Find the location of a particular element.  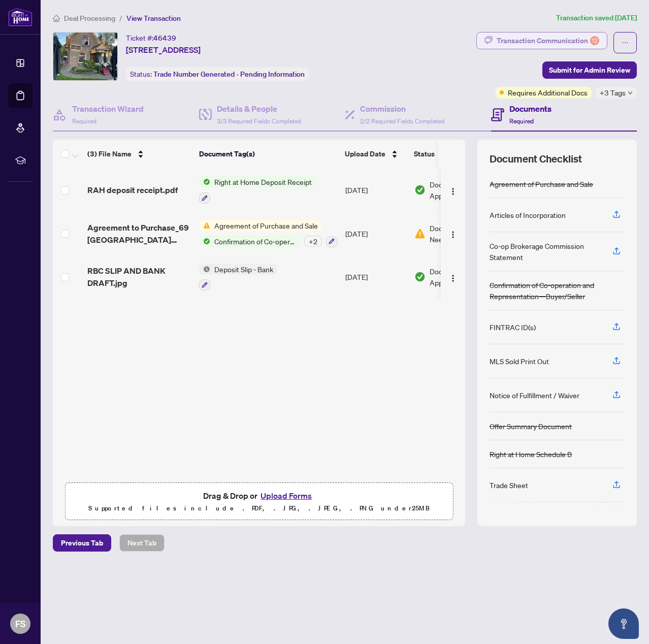

h4: Transaction Wizard is located at coordinates (108, 108).